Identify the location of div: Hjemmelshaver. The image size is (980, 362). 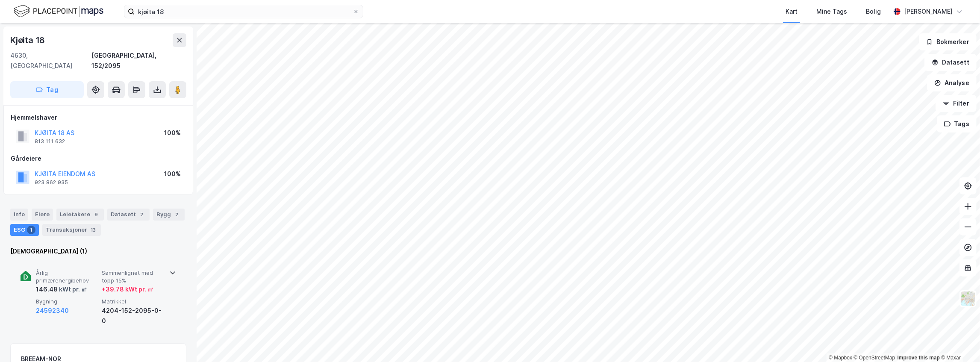
(98, 117).